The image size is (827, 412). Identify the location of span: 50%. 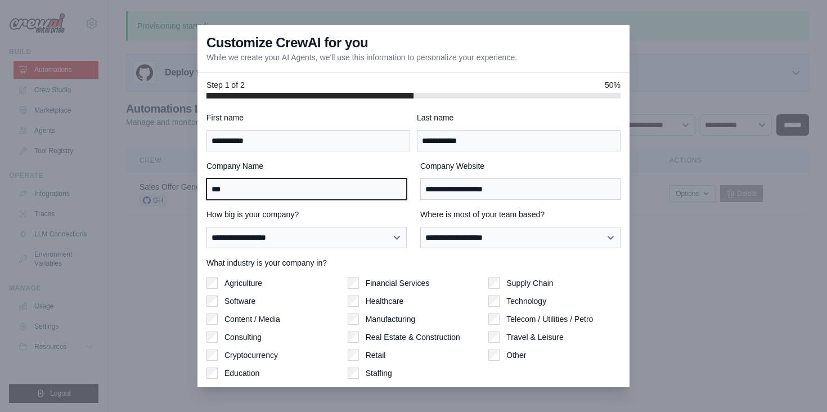
(612, 85).